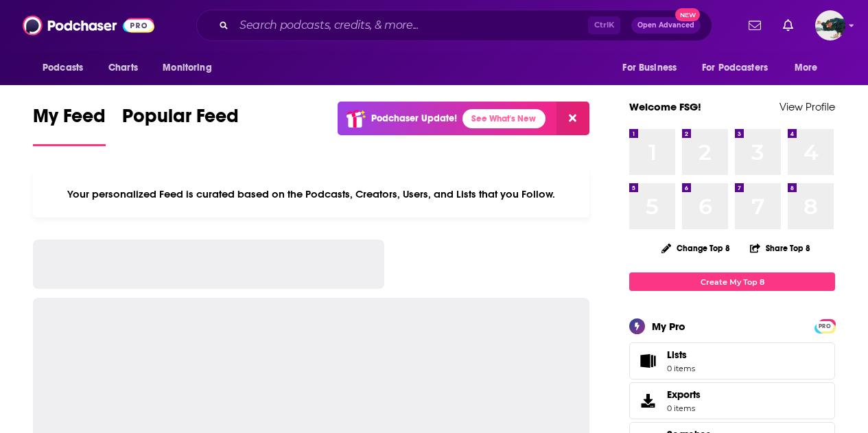 The width and height of the screenshot is (868, 433). Describe the element at coordinates (180, 120) in the screenshot. I see `span: Popular Feed` at that location.